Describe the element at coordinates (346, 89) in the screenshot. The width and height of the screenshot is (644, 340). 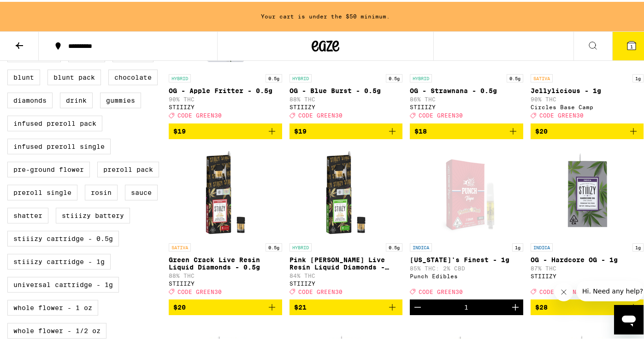
I see `p: OG - Blue Burst - 0.5g` at that location.